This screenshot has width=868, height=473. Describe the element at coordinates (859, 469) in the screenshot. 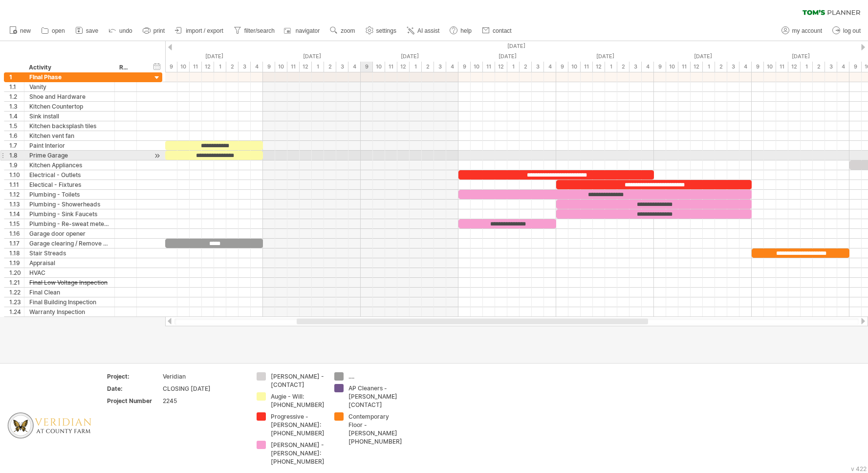

I see `div: v 422` at that location.